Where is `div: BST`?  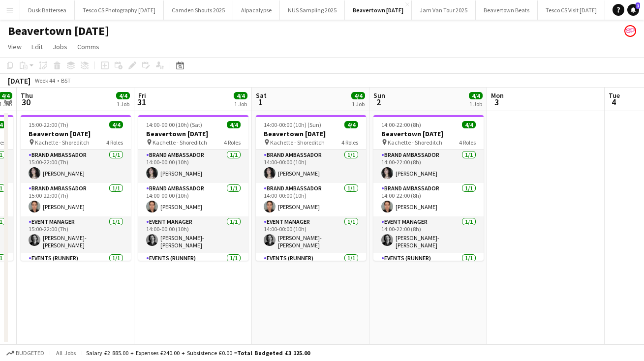
div: BST is located at coordinates (66, 80).